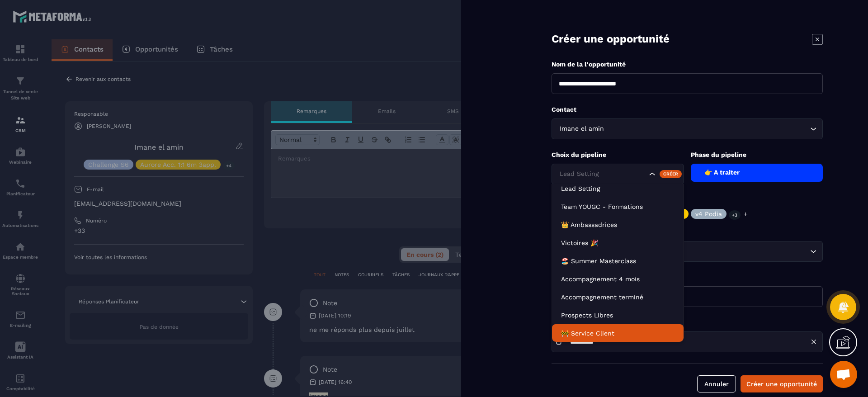  Describe the element at coordinates (618, 279) in the screenshot. I see `p: Accompagnement 4 mois` at that location.